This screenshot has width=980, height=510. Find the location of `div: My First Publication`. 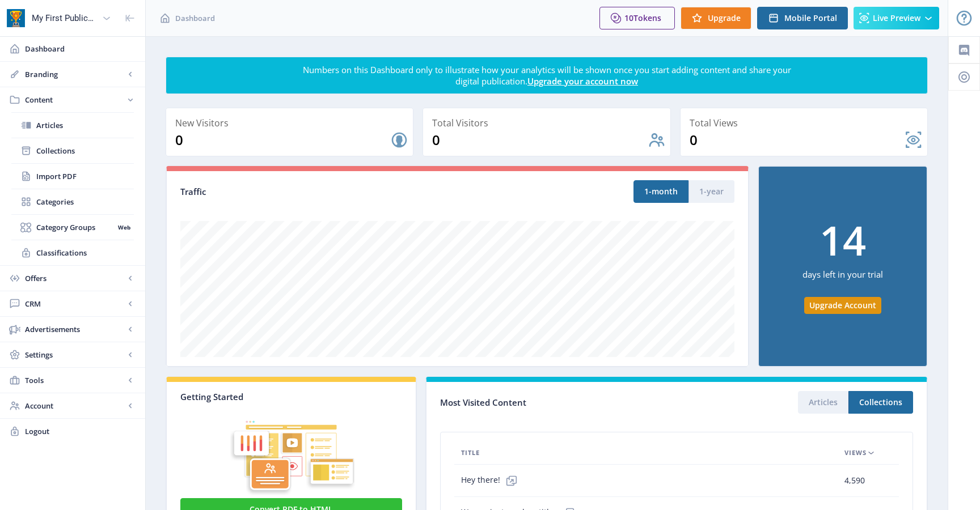

div: My First Publication is located at coordinates (65, 18).